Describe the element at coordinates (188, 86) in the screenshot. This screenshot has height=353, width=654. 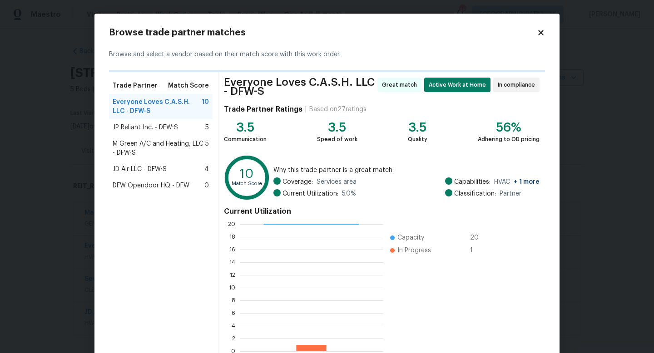
I see `span: Match Score` at that location.